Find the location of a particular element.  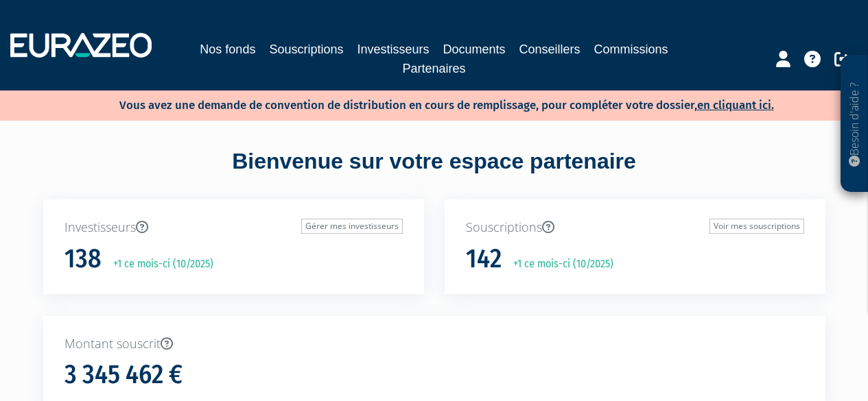

img: 1732889491-logotype_eurazeo_blanc_rvb.png is located at coordinates (81, 45).